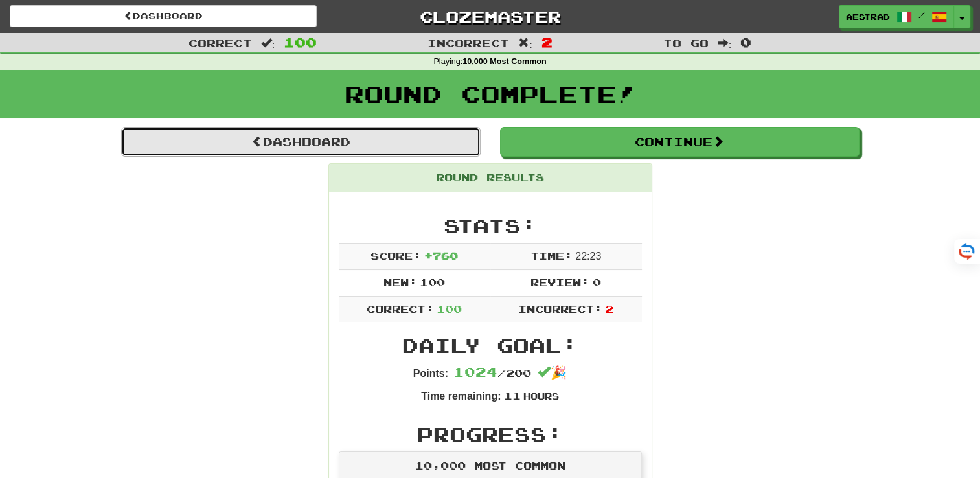 This screenshot has height=478, width=980. I want to click on span: AEstrad, so click(868, 17).